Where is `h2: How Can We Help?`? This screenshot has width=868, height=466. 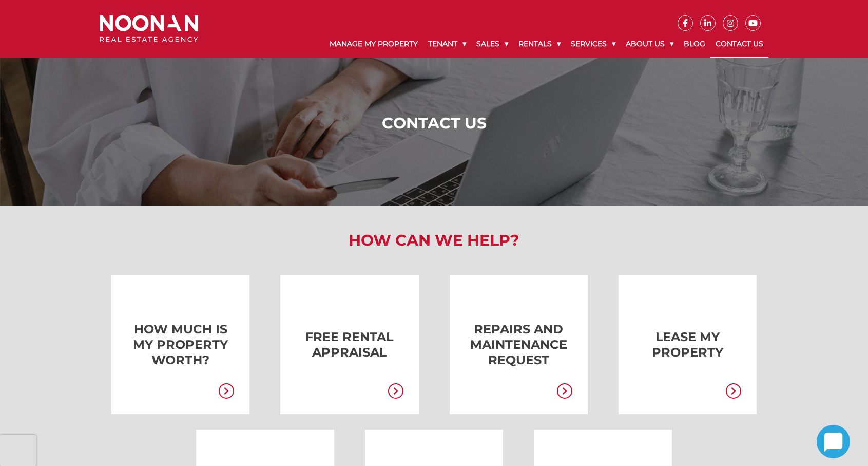 h2: How Can We Help? is located at coordinates (434, 240).